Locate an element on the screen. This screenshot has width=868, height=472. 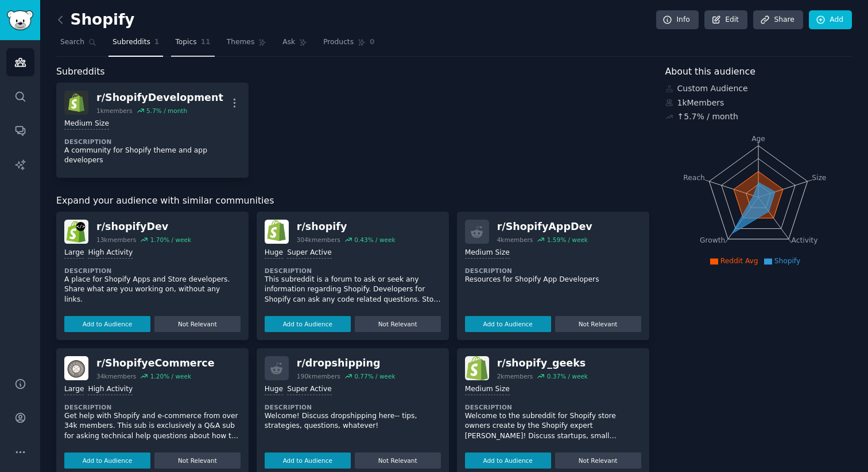
div: 0.43 % / week is located at coordinates (374, 239).